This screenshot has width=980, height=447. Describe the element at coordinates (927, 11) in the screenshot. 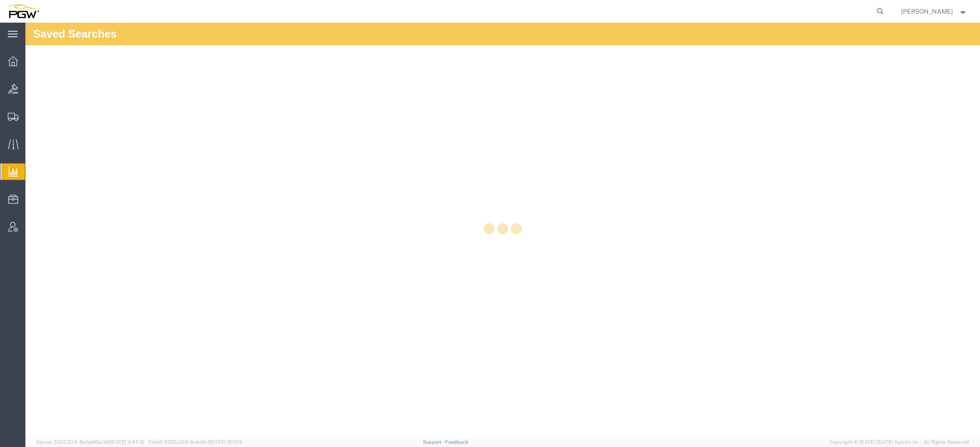

I see `span: Jesse Dawson` at that location.